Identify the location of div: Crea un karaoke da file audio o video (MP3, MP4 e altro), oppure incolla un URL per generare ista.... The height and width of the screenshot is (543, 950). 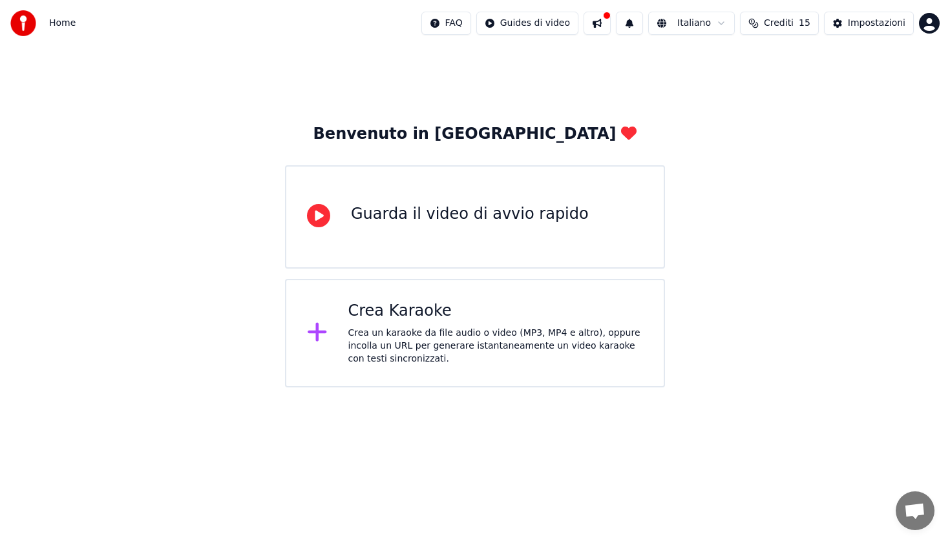
(496, 346).